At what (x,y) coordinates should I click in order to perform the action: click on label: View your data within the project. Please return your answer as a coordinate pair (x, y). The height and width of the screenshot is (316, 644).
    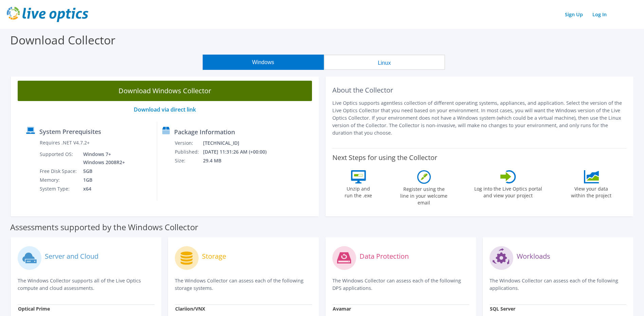
    Looking at the image, I should click on (591, 191).